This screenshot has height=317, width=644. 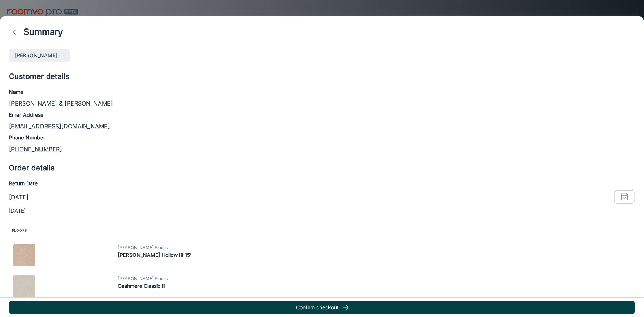 What do you see at coordinates (377, 287) in the screenshot?
I see `h6: Cashmere Classic Ii` at bounding box center [377, 287].